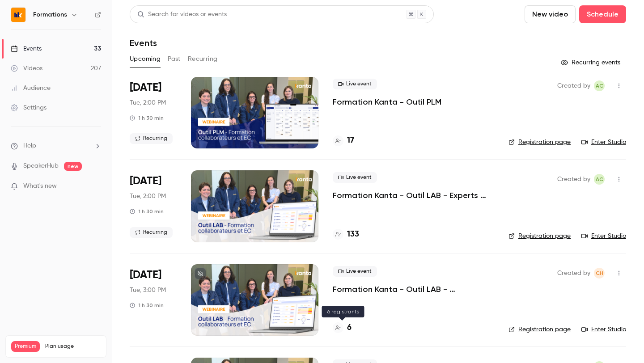 Image resolution: width=644 pixels, height=363 pixels. I want to click on div: Events, so click(26, 49).